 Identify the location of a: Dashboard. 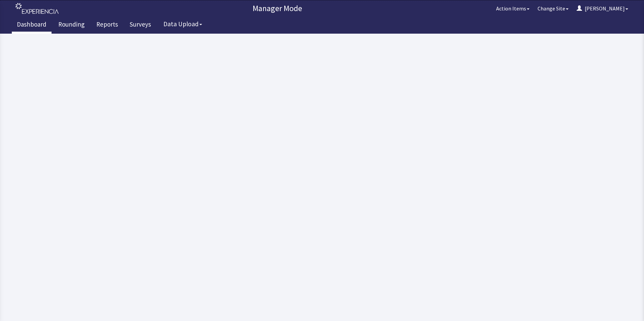
(32, 25).